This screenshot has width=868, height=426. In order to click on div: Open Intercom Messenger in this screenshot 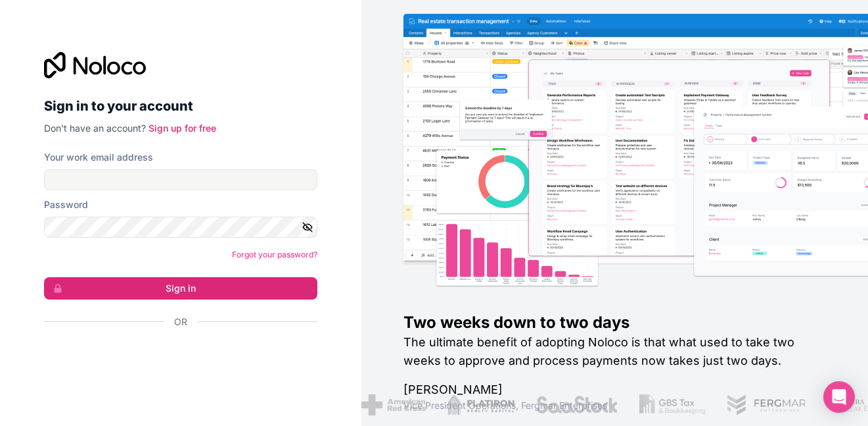, I will do `click(839, 397)`.